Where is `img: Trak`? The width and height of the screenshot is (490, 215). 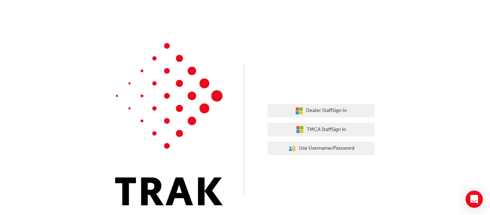
img: Trak is located at coordinates (169, 124).